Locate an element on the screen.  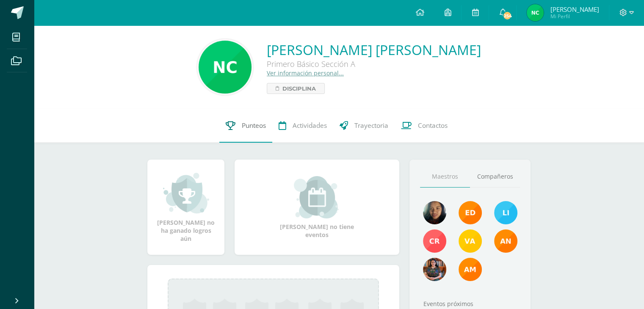
img: cd5e356245587434922763be3243eb79.png is located at coordinates (470, 241).